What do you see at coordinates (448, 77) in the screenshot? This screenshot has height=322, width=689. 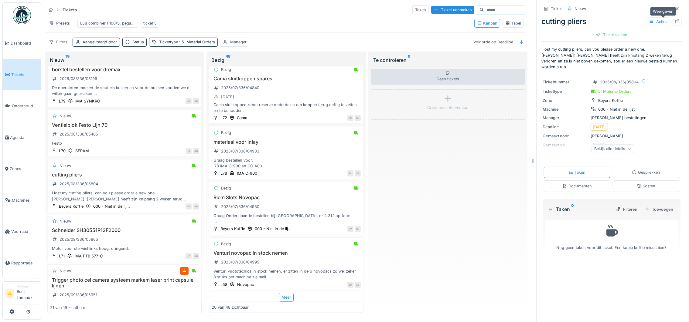 I see `div: Geen tickets` at bounding box center [448, 77].